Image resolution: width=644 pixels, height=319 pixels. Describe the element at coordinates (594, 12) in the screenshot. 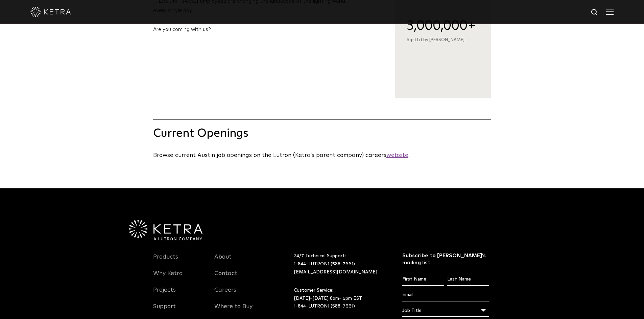

I see `img: search icon` at that location.